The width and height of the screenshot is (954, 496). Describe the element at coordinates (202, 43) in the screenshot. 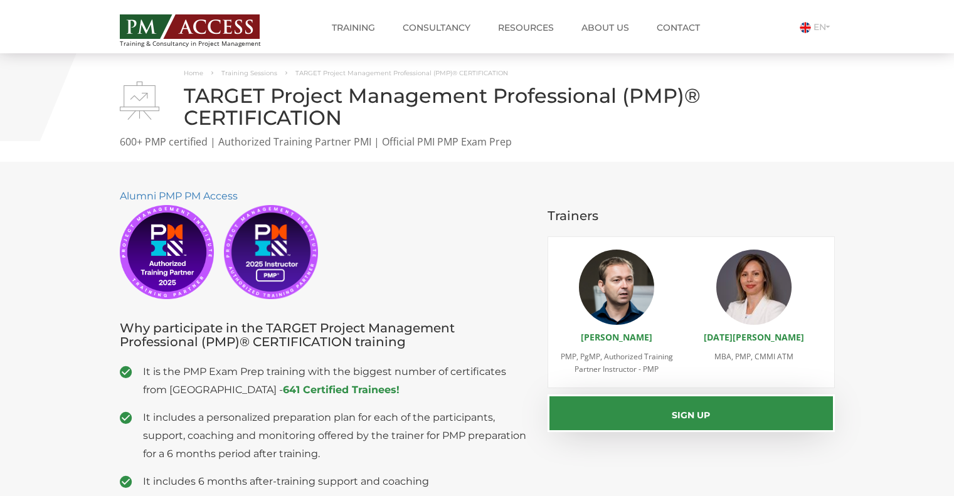

I see `span: Training & Consultancy in Project Management` at that location.